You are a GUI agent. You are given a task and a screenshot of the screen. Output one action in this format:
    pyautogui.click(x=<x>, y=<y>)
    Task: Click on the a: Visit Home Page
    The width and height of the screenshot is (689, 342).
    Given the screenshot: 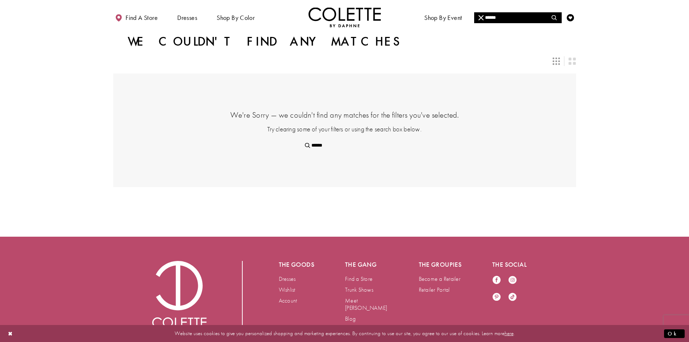 What is the action you would take?
    pyautogui.click(x=345, y=17)
    